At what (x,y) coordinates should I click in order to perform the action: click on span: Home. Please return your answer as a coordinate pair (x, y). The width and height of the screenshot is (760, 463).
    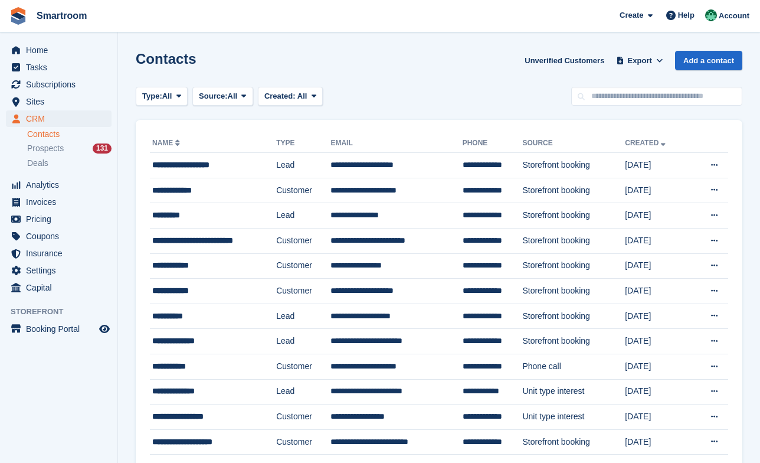
    Looking at the image, I should click on (61, 50).